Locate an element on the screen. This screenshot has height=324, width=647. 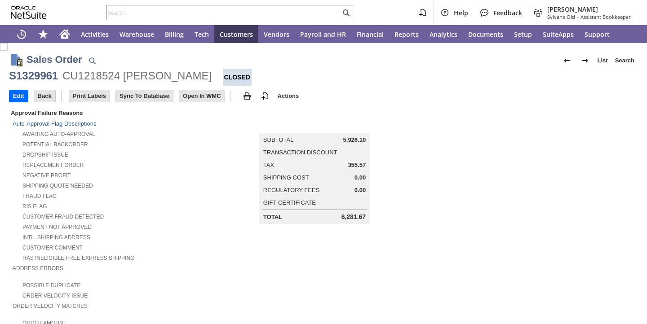
a: Address Errors is located at coordinates (38, 269).